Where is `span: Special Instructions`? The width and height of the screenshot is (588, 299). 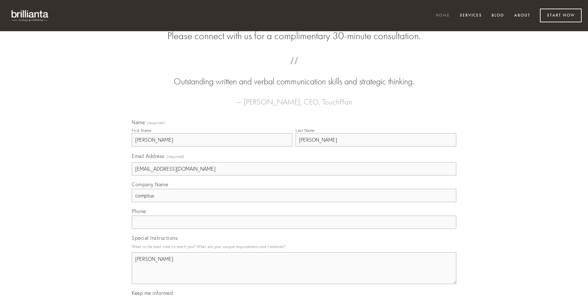 span: Special Instructions is located at coordinates (155, 238).